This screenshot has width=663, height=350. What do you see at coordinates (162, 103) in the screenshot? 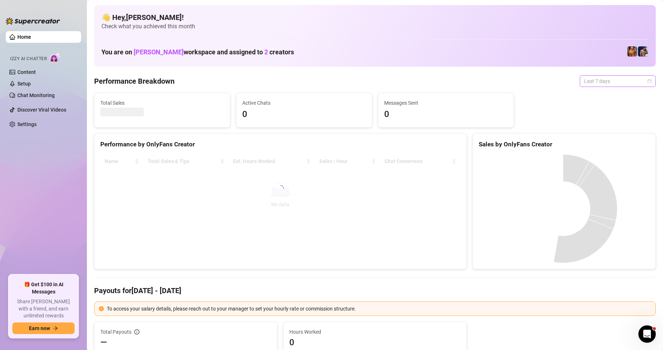
I see `span: Total Sales` at bounding box center [162, 103].